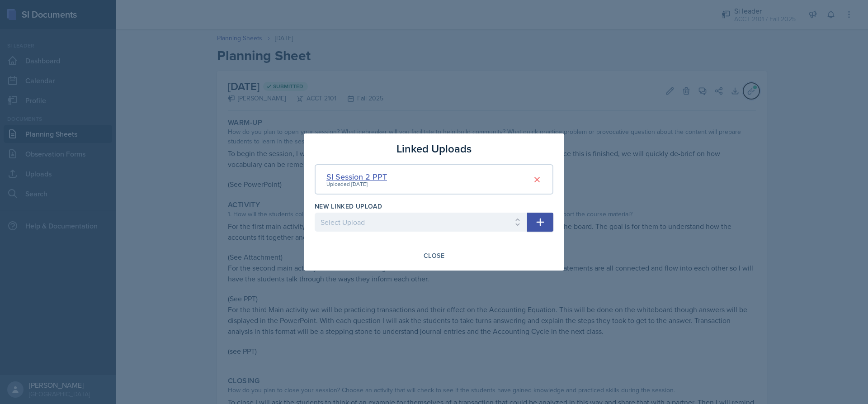 The height and width of the screenshot is (404, 868). Describe the element at coordinates (356, 176) in the screenshot. I see `div: SI Session 2 PPT` at that location.